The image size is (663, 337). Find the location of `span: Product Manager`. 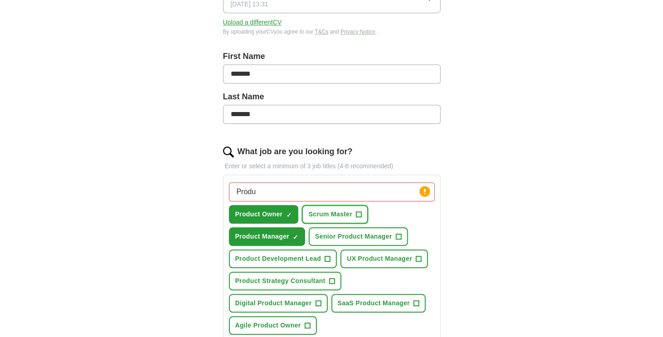

span: Product Manager is located at coordinates (262, 236).